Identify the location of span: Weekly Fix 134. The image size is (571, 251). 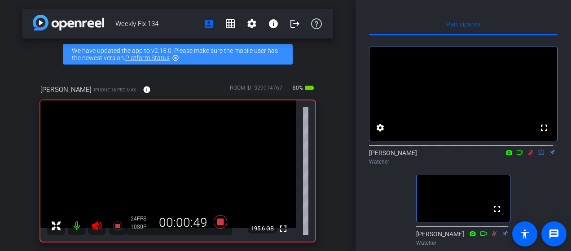
(157, 24).